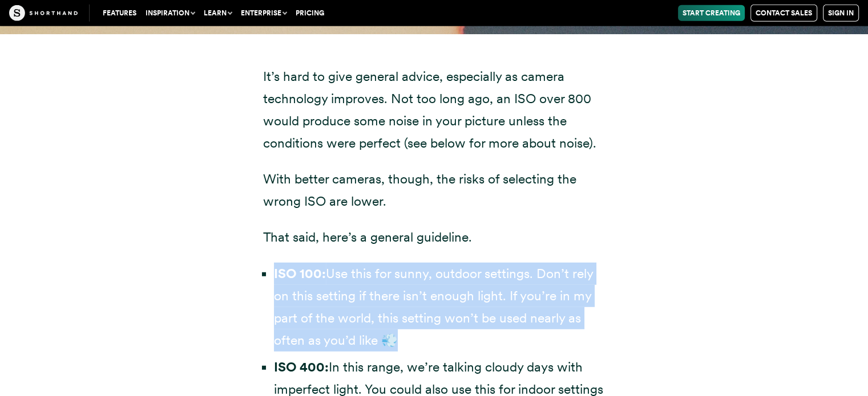  I want to click on a: Contact Sales, so click(783, 13).